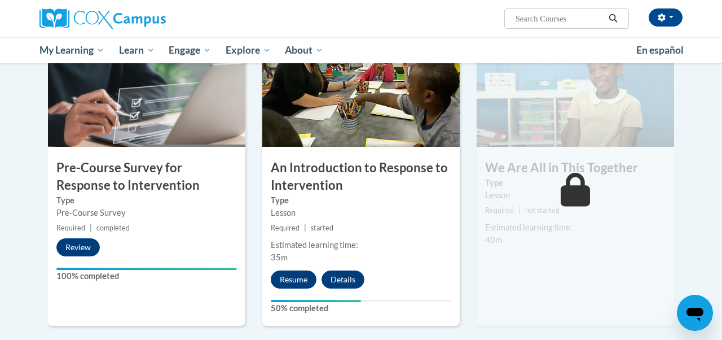 The width and height of the screenshot is (722, 340). Describe the element at coordinates (103, 19) in the screenshot. I see `img: Cox Campus` at that location.